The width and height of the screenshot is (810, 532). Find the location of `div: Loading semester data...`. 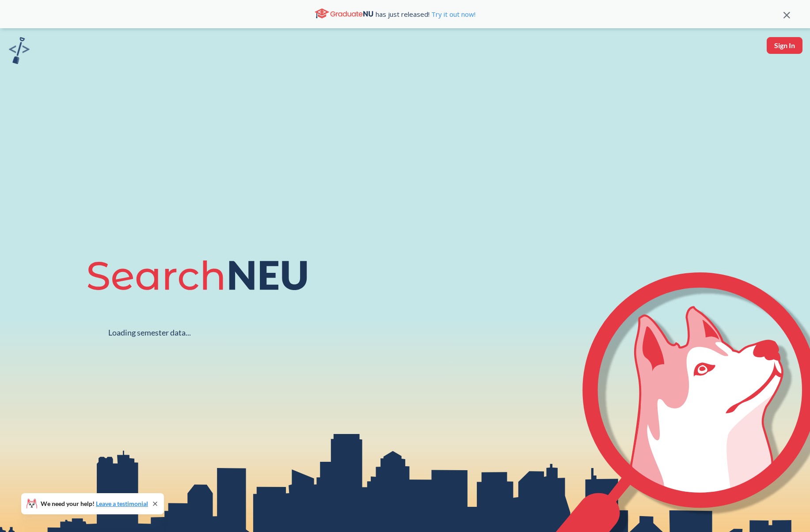

div: Loading semester data... is located at coordinates (150, 332).